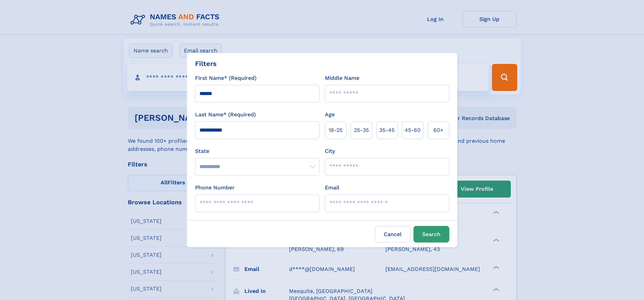  I want to click on span: 60+, so click(438, 130).